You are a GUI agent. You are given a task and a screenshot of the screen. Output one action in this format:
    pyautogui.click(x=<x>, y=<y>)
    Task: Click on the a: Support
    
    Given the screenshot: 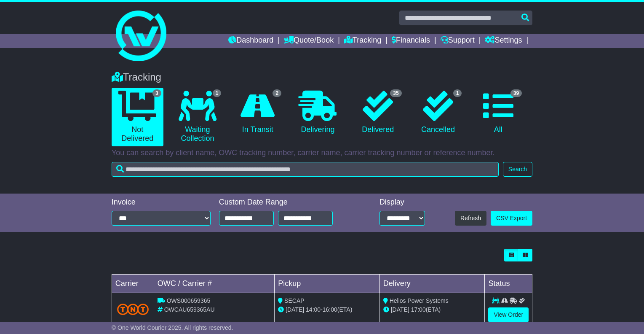 What is the action you would take?
    pyautogui.click(x=458, y=41)
    